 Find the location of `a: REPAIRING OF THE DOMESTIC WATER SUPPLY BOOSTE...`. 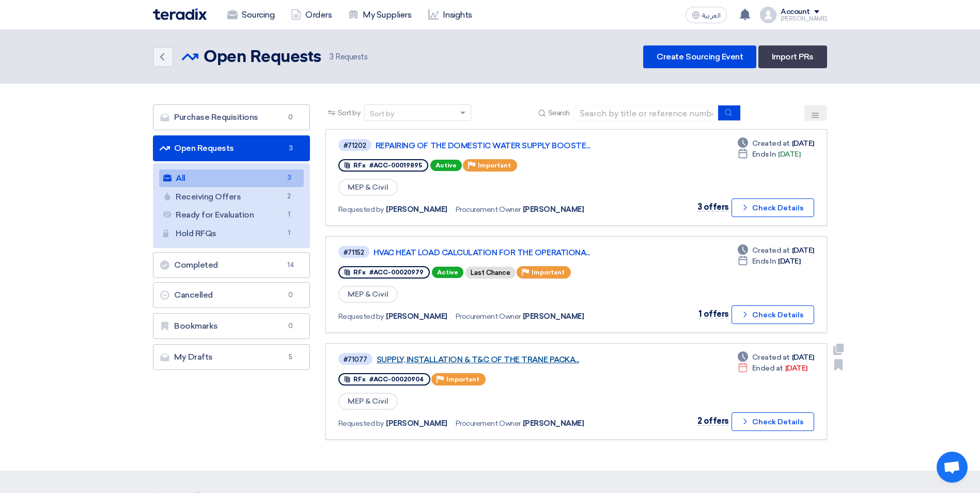

a: REPAIRING OF THE DOMESTIC WATER SUPPLY BOOSTE... is located at coordinates (505, 146).